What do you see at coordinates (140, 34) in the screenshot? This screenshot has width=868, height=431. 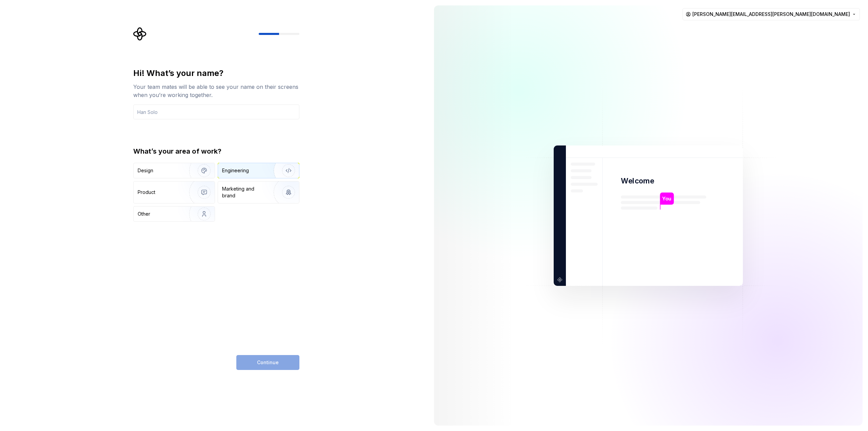 I see `svg: Supernova Logo` at bounding box center [140, 34].